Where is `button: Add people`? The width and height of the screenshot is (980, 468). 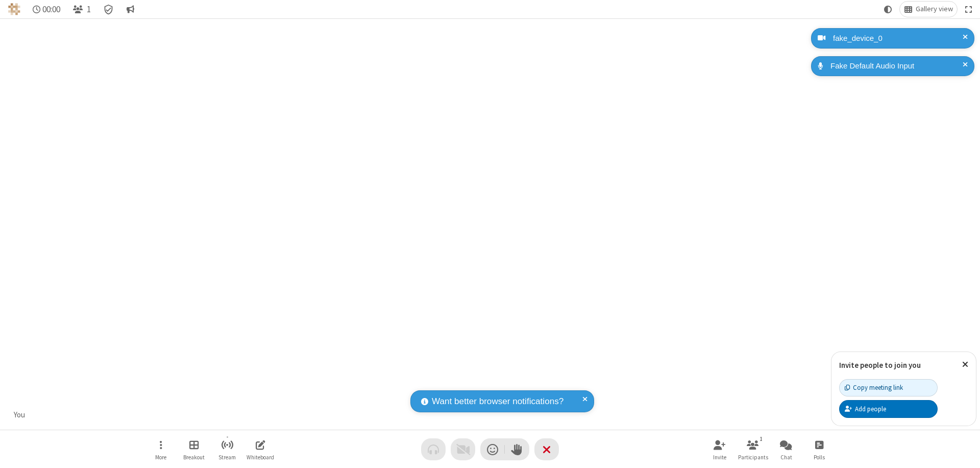 button: Add people is located at coordinates (889, 409).